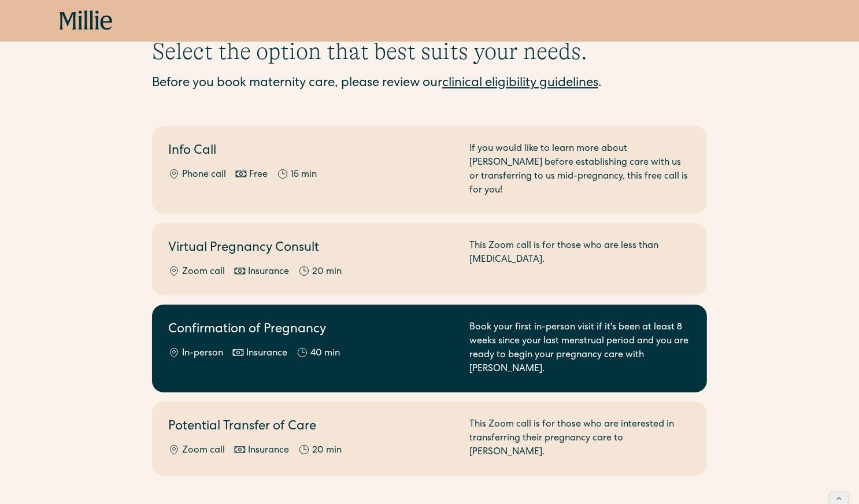 The image size is (859, 504). I want to click on a: Confirmation of PregnancyIn-personInsurance40 minBook your first in-person visit if it's been at ..., so click(430, 349).